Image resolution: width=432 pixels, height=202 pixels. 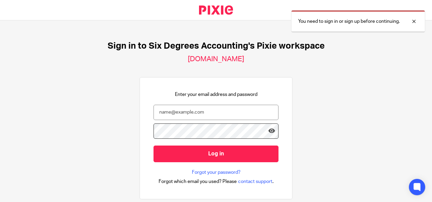 I want to click on span: contact support, so click(x=255, y=181).